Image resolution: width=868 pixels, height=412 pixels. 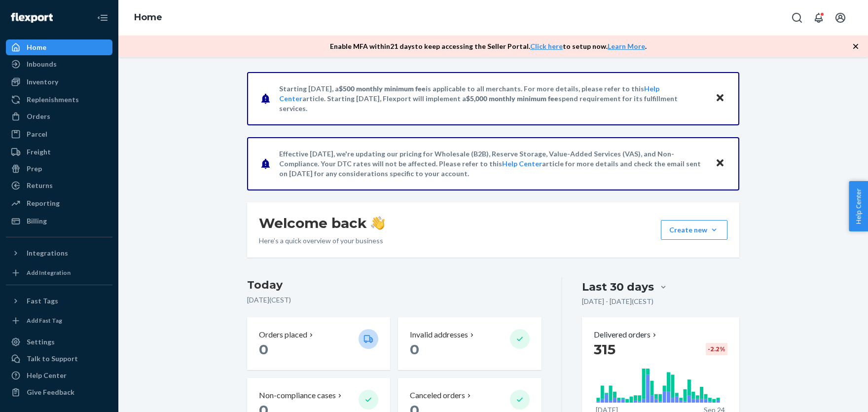 What do you see at coordinates (59, 134) in the screenshot?
I see `a: Parcel` at bounding box center [59, 134].